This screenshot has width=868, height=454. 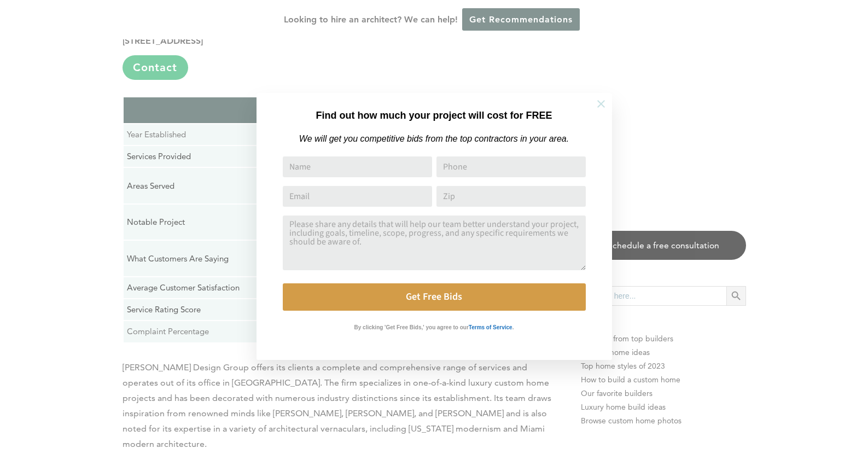 I want to click on em: We will get you competitive bids from the top contractors in your area., so click(x=434, y=138).